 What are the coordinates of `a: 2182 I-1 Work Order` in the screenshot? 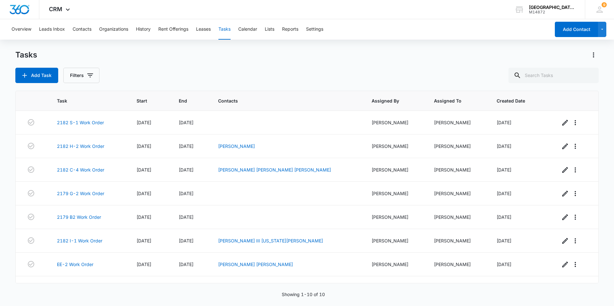 It's located at (80, 241).